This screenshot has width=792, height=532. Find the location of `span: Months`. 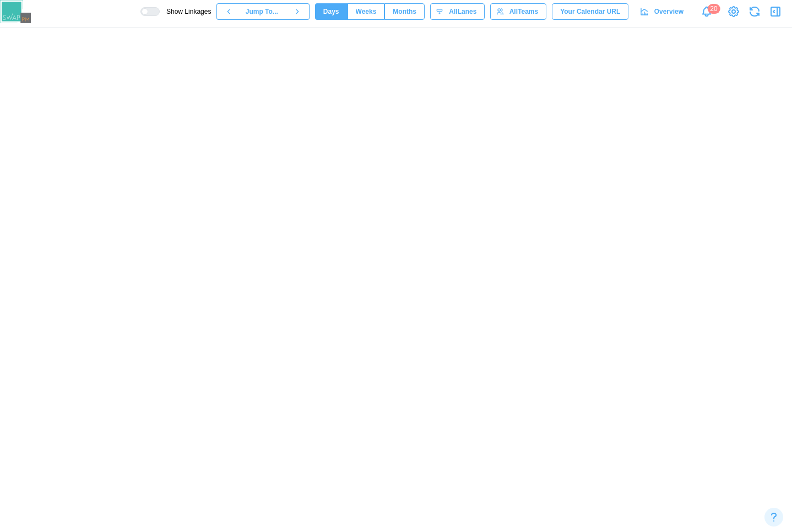

span: Months is located at coordinates (404, 12).